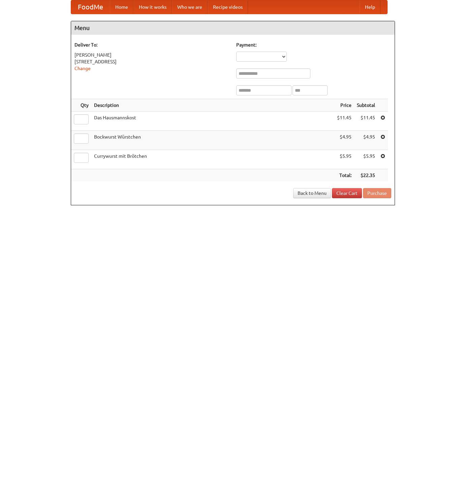  Describe the element at coordinates (370, 7) in the screenshot. I see `a: Help` at that location.